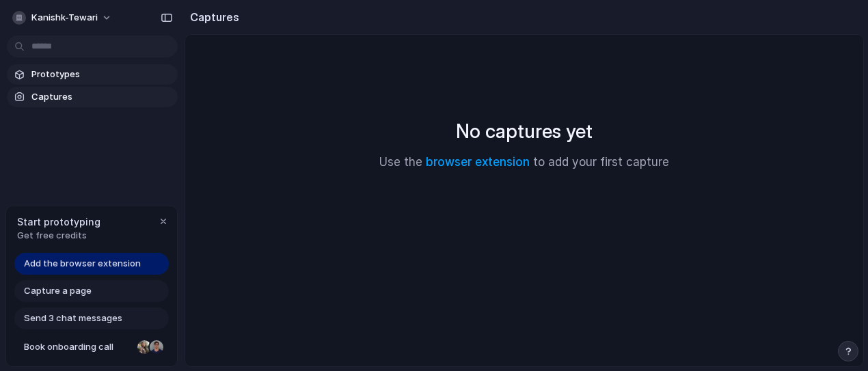  What do you see at coordinates (144, 348) in the screenshot?
I see `div: Nicole Kubica` at bounding box center [144, 348].